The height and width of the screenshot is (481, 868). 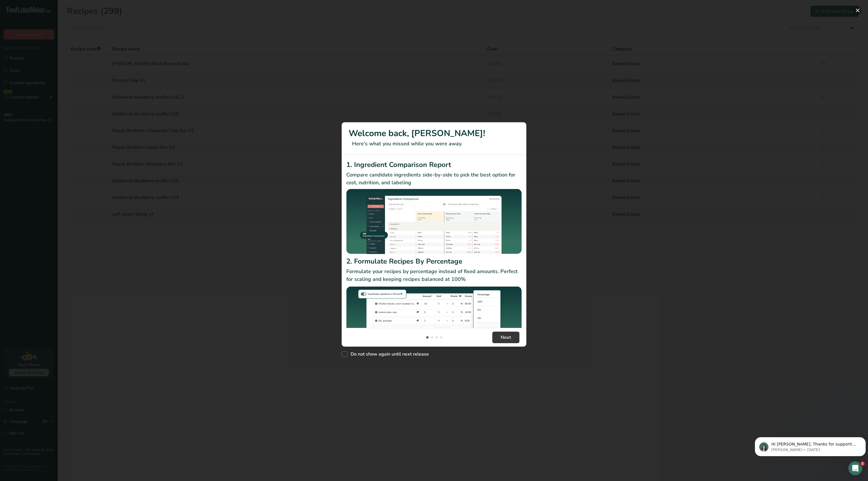 What do you see at coordinates (506, 338) in the screenshot?
I see `button: Next` at bounding box center [506, 338].